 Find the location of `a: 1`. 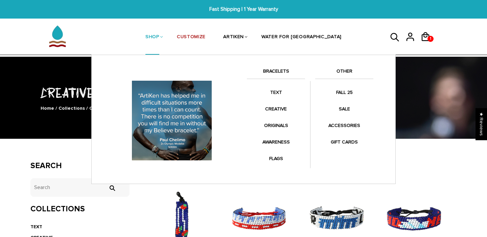

a: 1 is located at coordinates (428, 44).